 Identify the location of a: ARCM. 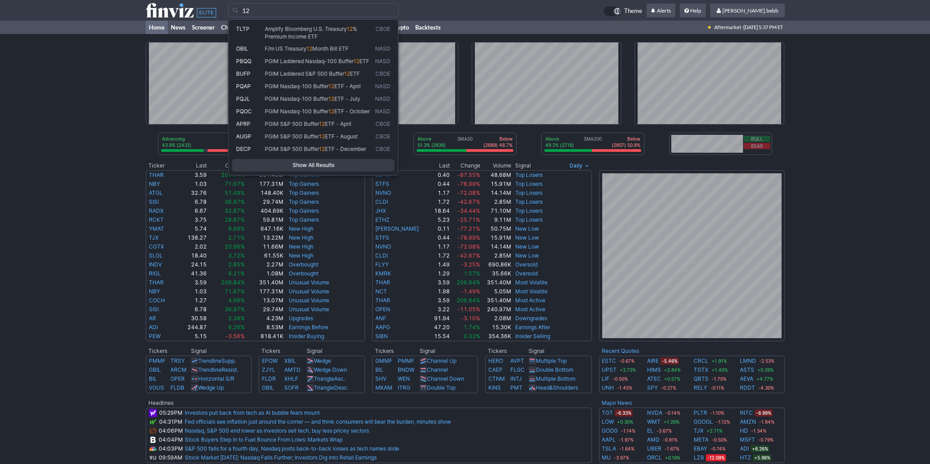
(178, 370).